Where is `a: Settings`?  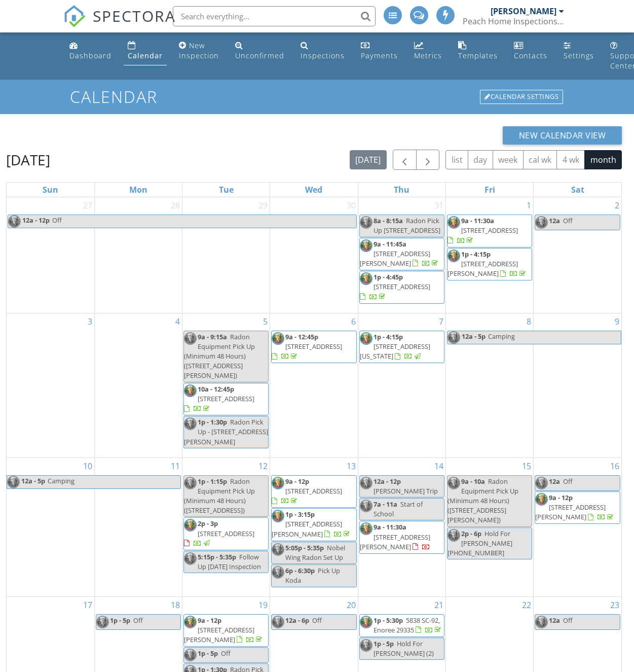
a: Settings is located at coordinates (579, 51).